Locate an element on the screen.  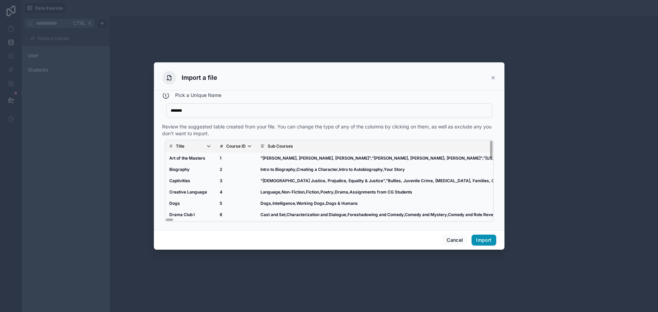
td: 5 is located at coordinates (236, 203).